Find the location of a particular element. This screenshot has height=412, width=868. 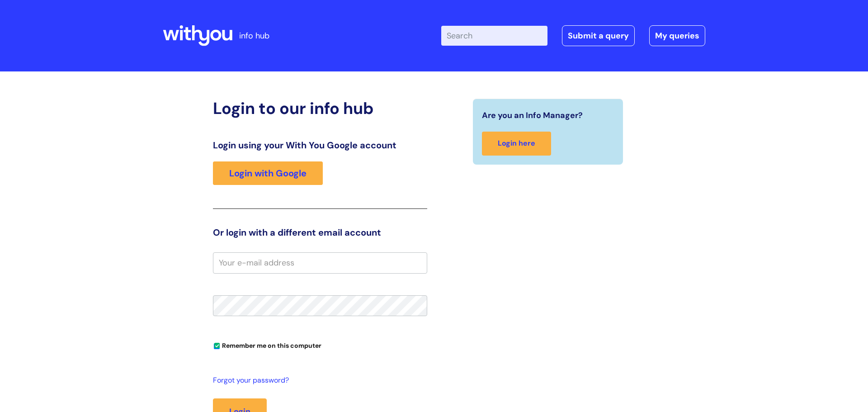

h3: Or login with a different email account is located at coordinates (320, 233).